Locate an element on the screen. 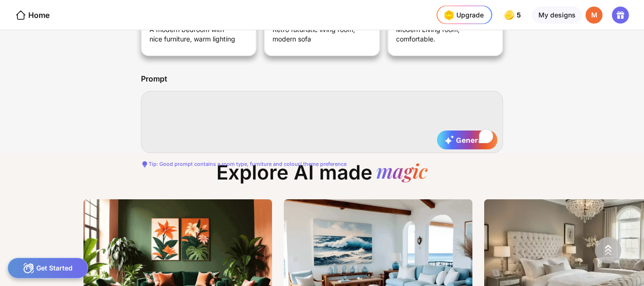  div: Modern Living room, comfortable. is located at coordinates (440, 36).